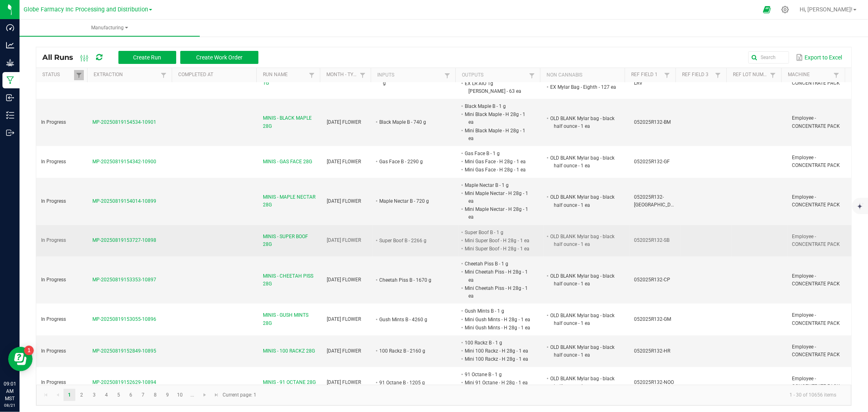 The height and width of the screenshot is (412, 868). I want to click on span: 052025R132-NOO, so click(655, 382).